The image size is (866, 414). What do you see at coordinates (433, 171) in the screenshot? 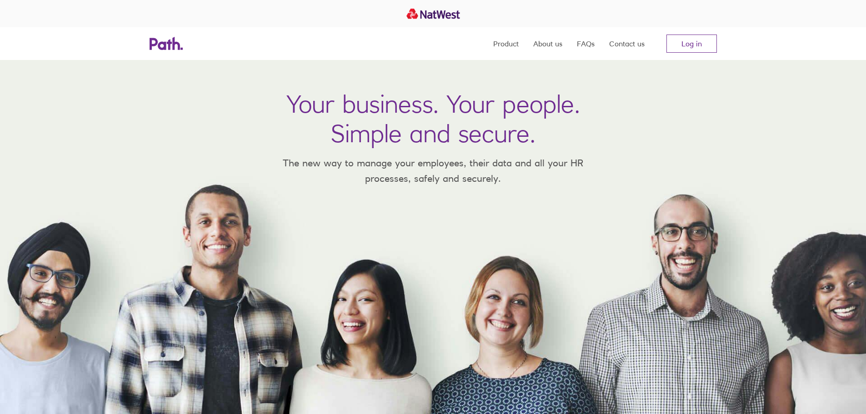
I see `p: The new way to manage your employees, their data and all your HR processes, safely and securely.` at bounding box center [433, 171].